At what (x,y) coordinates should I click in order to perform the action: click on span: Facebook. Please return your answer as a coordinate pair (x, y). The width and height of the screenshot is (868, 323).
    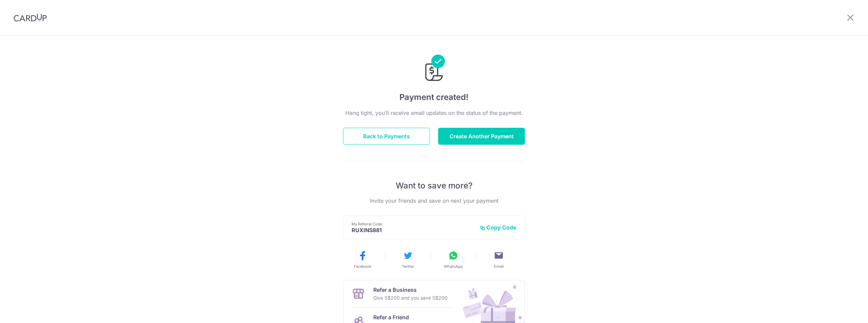
    Looking at the image, I should click on (363, 267).